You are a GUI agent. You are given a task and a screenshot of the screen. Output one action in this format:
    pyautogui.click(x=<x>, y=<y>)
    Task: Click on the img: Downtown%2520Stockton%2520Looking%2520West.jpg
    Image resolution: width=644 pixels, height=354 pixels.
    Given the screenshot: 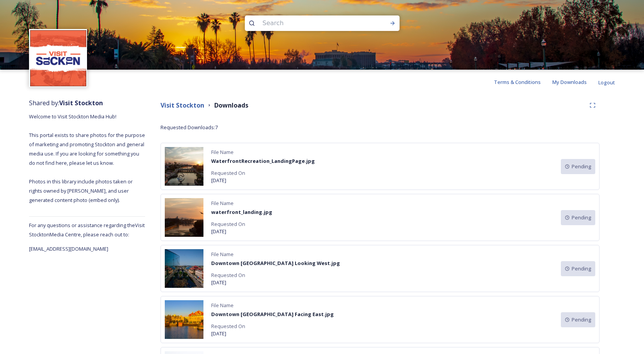 What is the action you would take?
    pyautogui.click(x=184, y=268)
    